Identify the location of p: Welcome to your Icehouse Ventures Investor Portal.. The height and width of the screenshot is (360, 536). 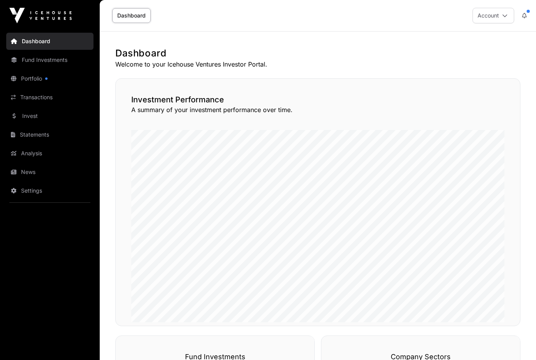
(318, 64).